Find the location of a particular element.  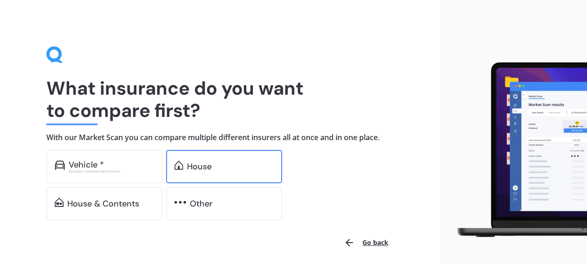

div: Vehicle * is located at coordinates (86, 165).